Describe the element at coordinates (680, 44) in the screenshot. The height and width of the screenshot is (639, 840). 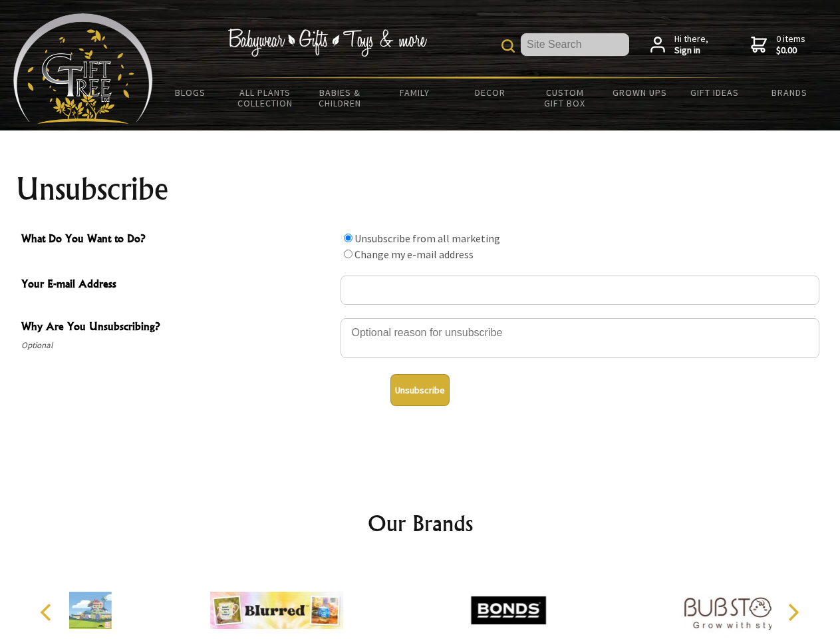
I see `a: Hi there,Sign in` at that location.